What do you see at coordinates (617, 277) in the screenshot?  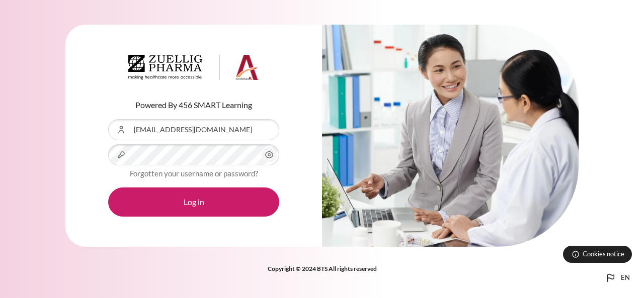 I see `button: Languages` at bounding box center [617, 277].